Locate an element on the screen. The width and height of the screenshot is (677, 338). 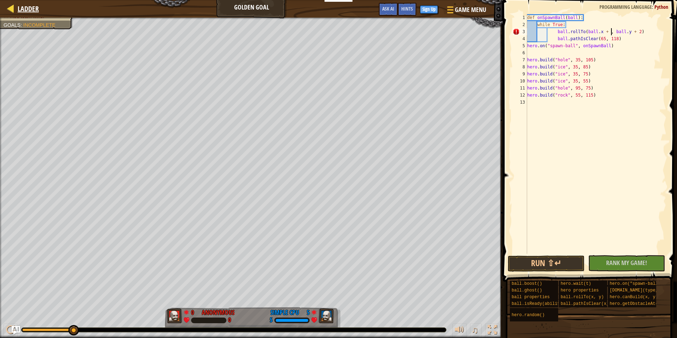
span: ball.boost() is located at coordinates (527, 284).